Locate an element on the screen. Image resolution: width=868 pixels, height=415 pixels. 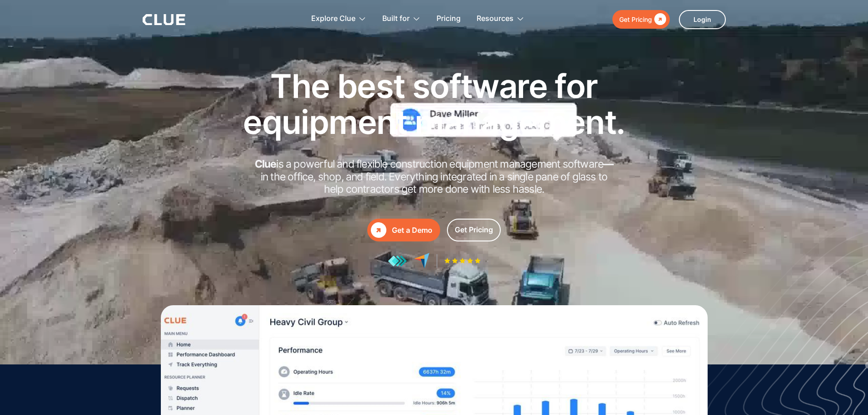
a: Get a Demo is located at coordinates (404, 230).